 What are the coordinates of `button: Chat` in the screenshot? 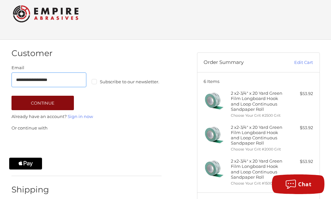 It's located at (298, 184).